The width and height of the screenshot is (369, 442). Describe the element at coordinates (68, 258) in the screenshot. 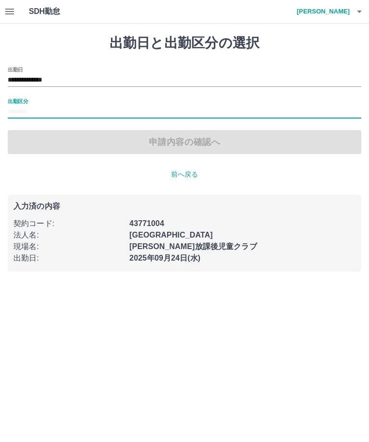

I see `p: 出勤日 :` at that location.